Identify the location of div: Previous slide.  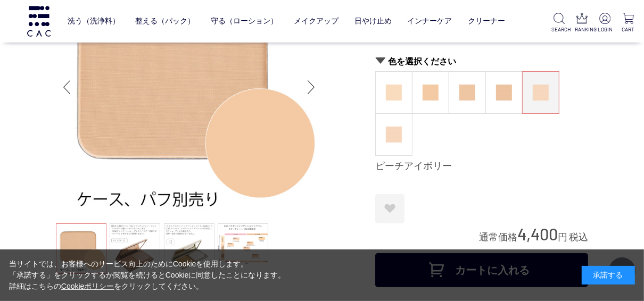
(67, 87).